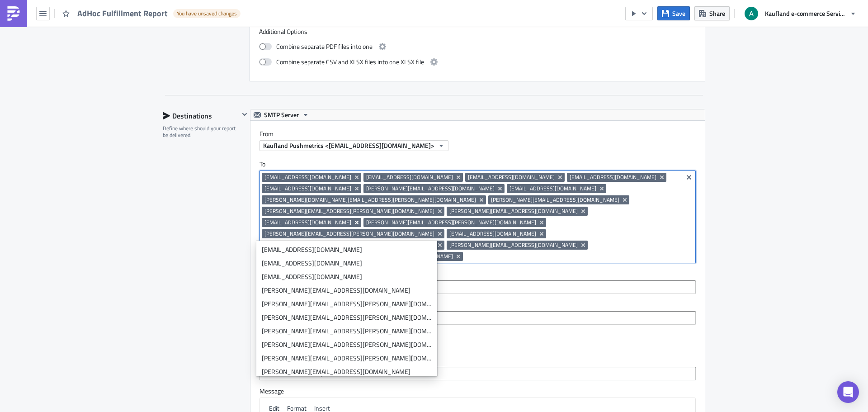  Describe the element at coordinates (281, 115) in the screenshot. I see `span: SMTP Server` at that location.